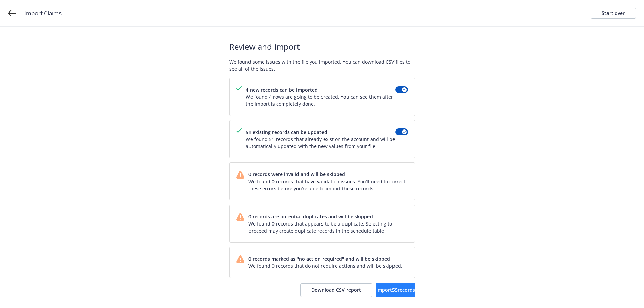 This screenshot has width=644, height=308. I want to click on span: We found 0 records that have validation issues. You’ll need to correct these errors before you’re..., so click(328, 185).